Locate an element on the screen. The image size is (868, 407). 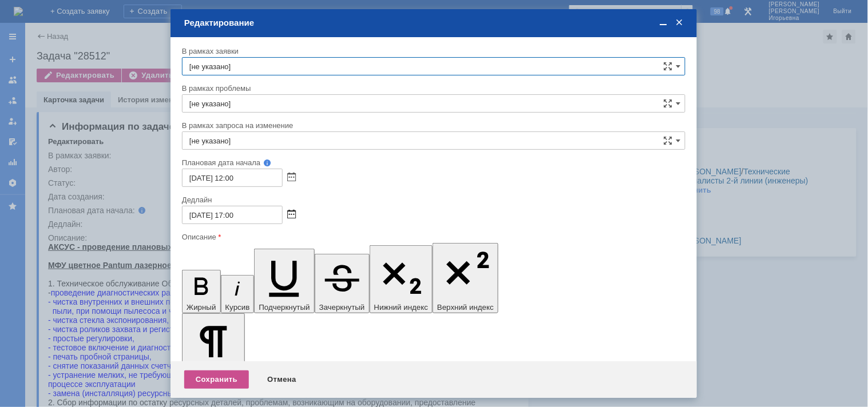
span: - чистка внутренних и внешних поверхностей и компонентов от тонера (при необходимости), бумажной ... is located at coordinates (85, 119).